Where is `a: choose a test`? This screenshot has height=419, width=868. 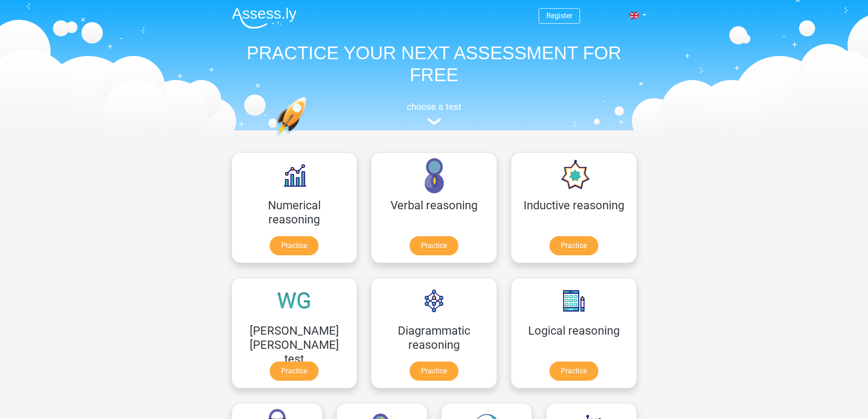
a: choose a test is located at coordinates (434, 113).